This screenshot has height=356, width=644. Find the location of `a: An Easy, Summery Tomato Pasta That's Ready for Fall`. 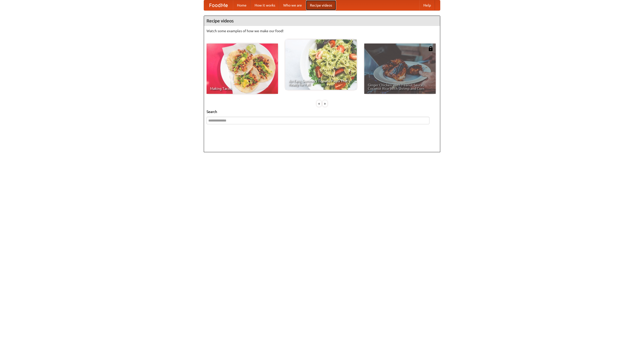

a: An Easy, Summery Tomato Pasta That's Ready for Fall is located at coordinates (321, 64).